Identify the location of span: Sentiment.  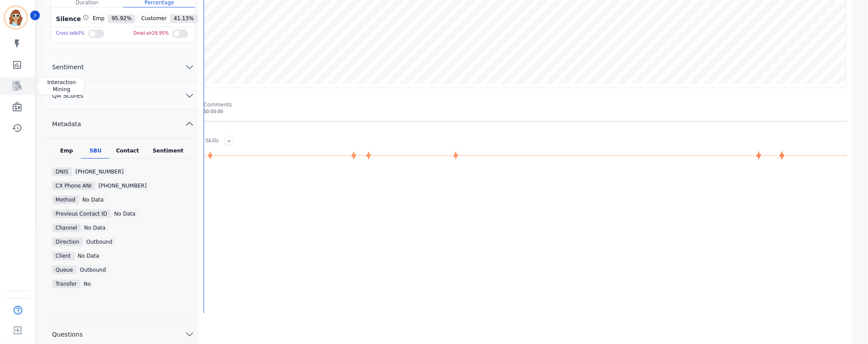
(68, 67).